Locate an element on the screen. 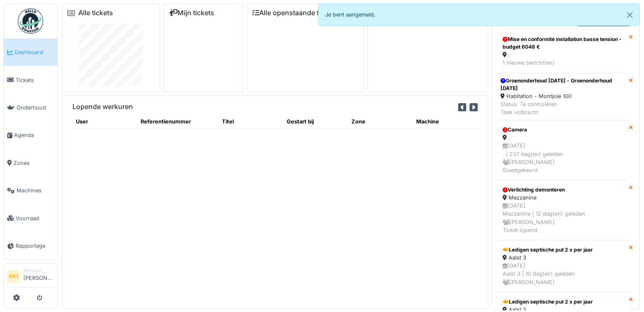 The image size is (644, 312). span: Voorraad is located at coordinates (35, 218).